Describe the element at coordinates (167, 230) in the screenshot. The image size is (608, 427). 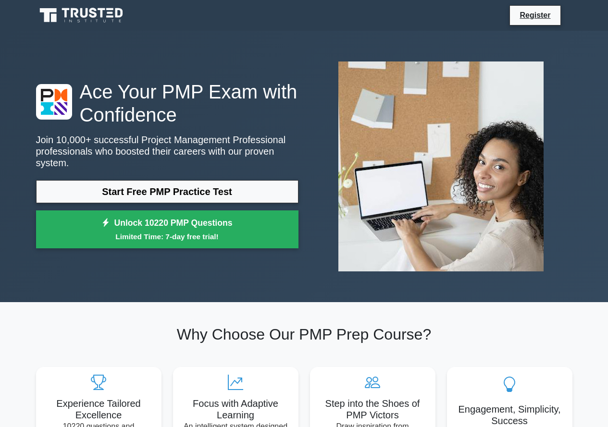
I see `a: Unlock 10220 PMP QuestionsLimited Time: 7-day free trial!` at that location.